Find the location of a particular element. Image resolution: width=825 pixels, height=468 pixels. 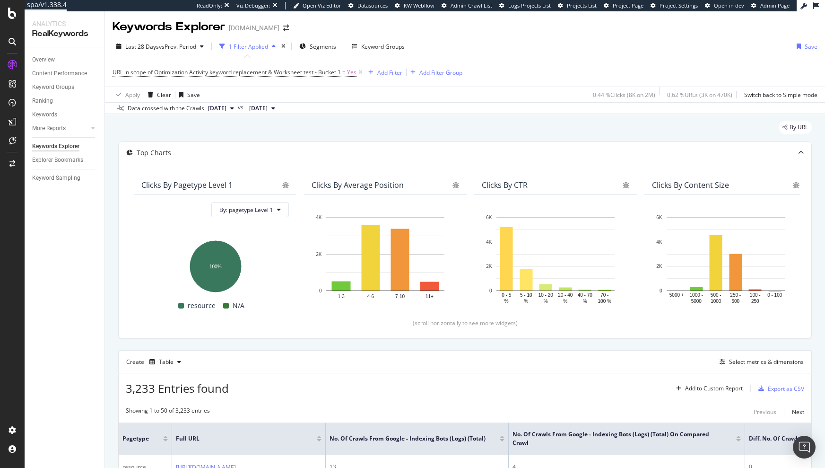

div: Clicks By Content Size is located at coordinates (690, 185).